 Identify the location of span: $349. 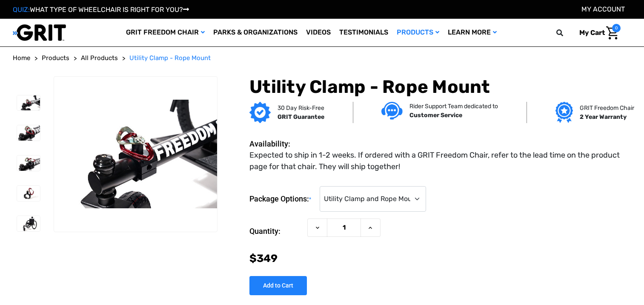
(263, 258).